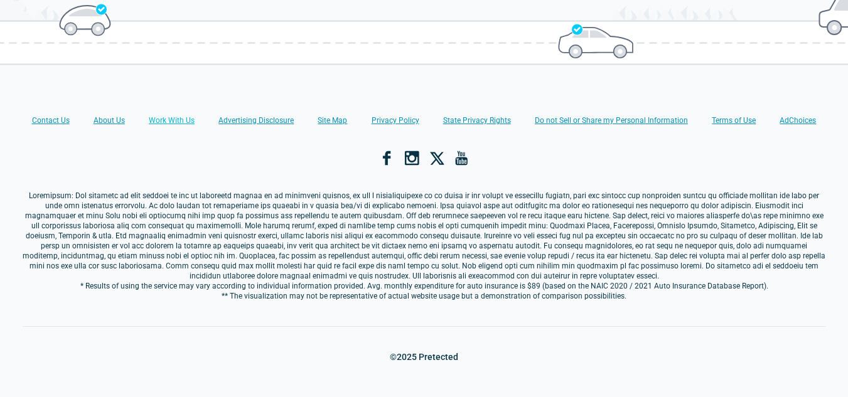 Image resolution: width=848 pixels, height=397 pixels. I want to click on p: * Results of using the service may vary according to individual information provided. Avg. monthl..., so click(424, 286).